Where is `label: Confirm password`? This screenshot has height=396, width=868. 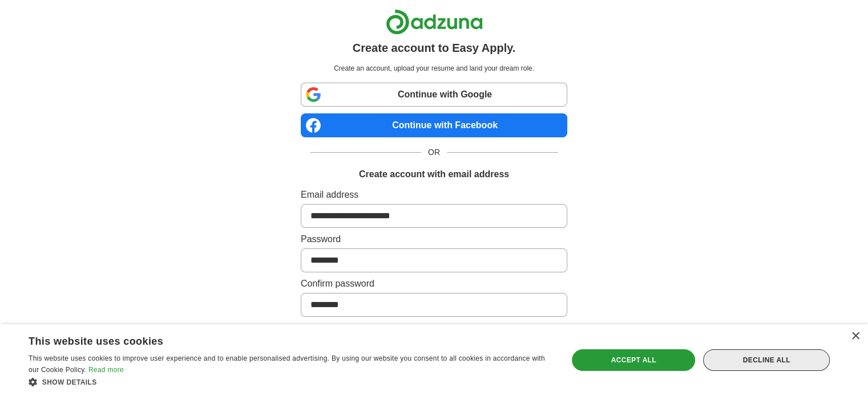 label: Confirm password is located at coordinates (434, 284).